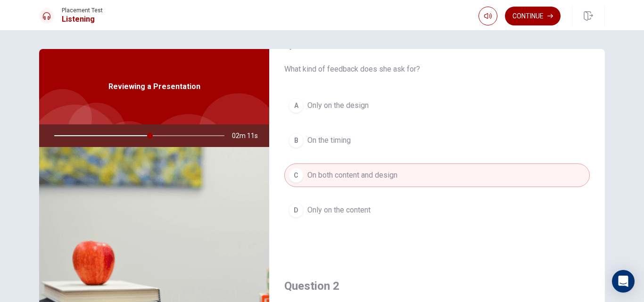 The height and width of the screenshot is (302, 644). Describe the element at coordinates (623, 281) in the screenshot. I see `div: Open Intercom Messenger` at that location.